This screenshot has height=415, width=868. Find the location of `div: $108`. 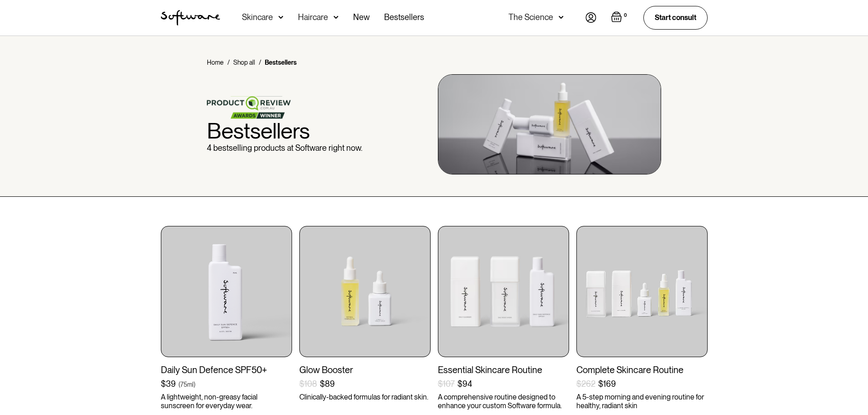

div: $108 is located at coordinates (308, 384).